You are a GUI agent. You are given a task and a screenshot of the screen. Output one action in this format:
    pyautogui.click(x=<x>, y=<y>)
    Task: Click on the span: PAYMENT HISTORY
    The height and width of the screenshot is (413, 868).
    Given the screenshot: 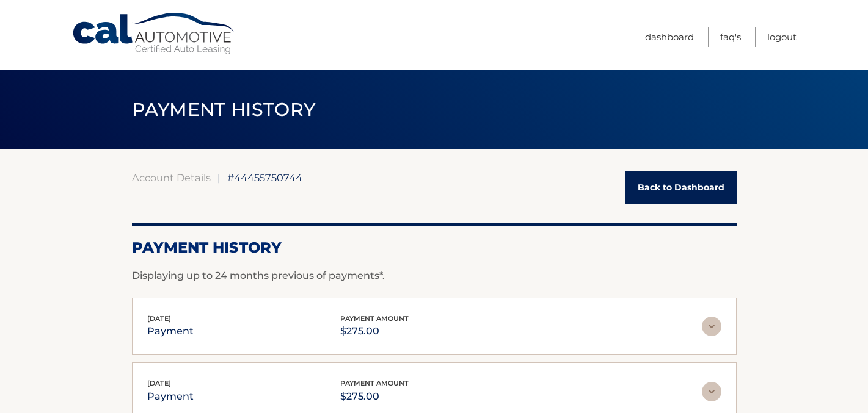 What is the action you would take?
    pyautogui.click(x=223, y=110)
    